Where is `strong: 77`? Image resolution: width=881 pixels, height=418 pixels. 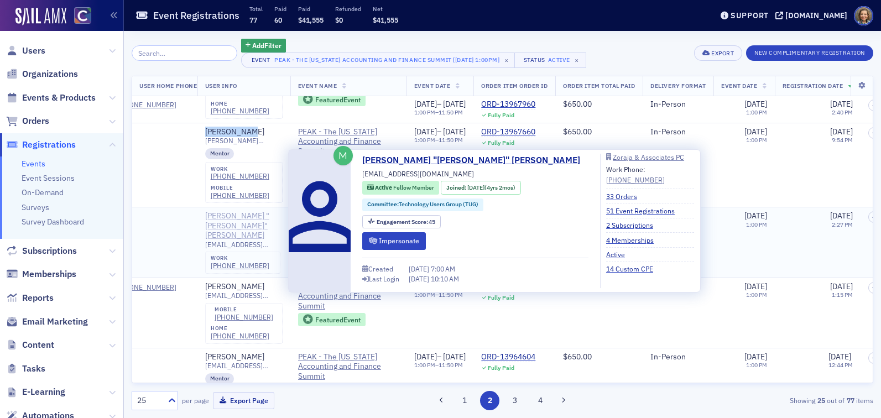
strong: 77 is located at coordinates (850, 400).